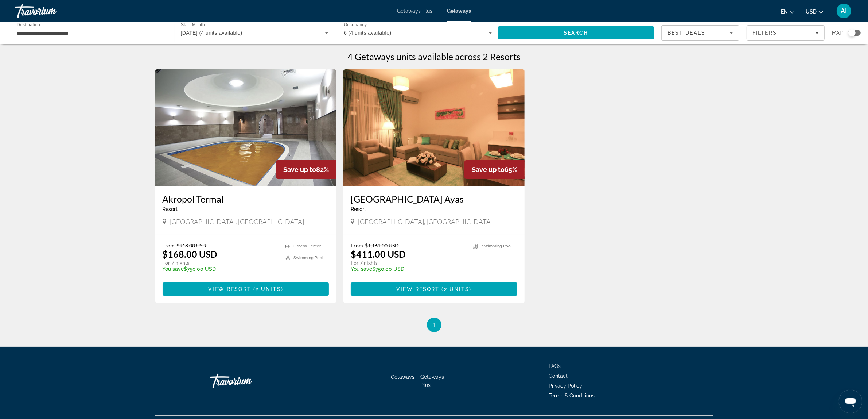 The width and height of the screenshot is (868, 419). What do you see at coordinates (558, 376) in the screenshot?
I see `a: Contact` at bounding box center [558, 376].